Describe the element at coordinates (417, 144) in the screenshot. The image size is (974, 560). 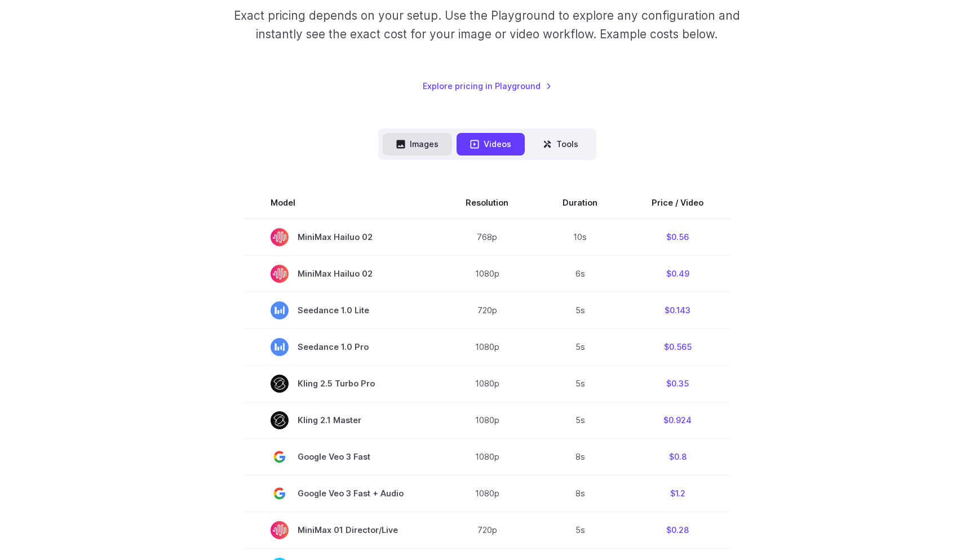
I see `button: Images` at that location.